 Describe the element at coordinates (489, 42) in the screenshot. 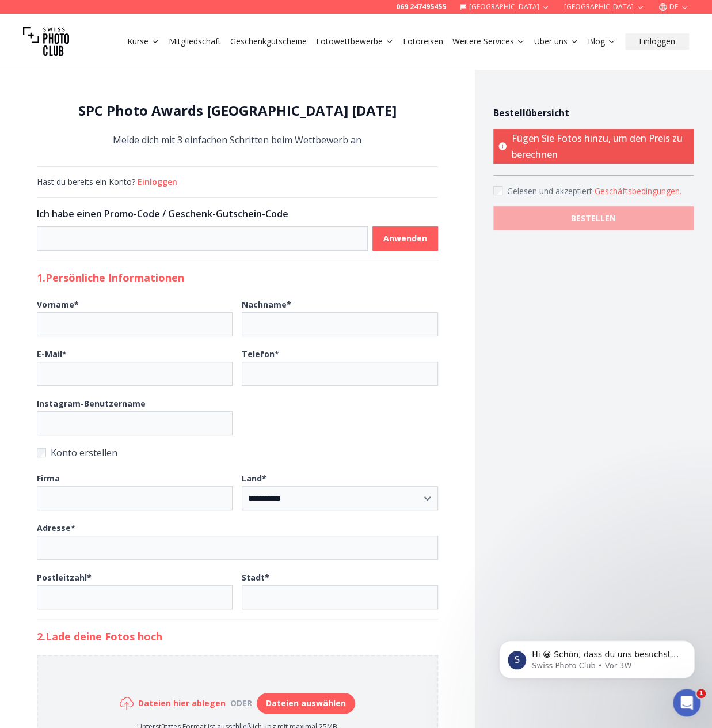

I see `a: Weitere Services` at that location.